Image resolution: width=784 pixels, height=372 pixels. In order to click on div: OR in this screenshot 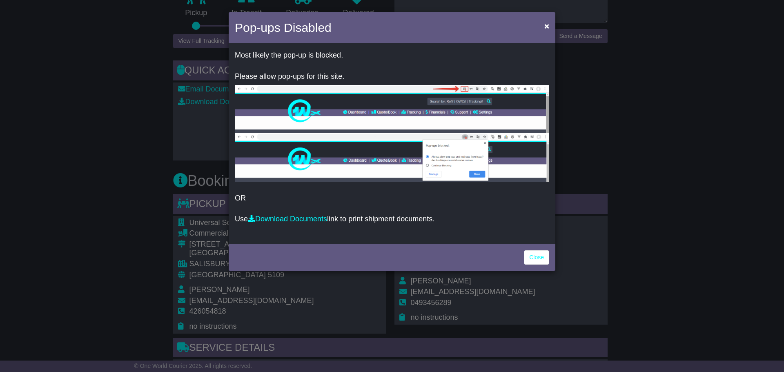, I will do `click(392, 143)`.